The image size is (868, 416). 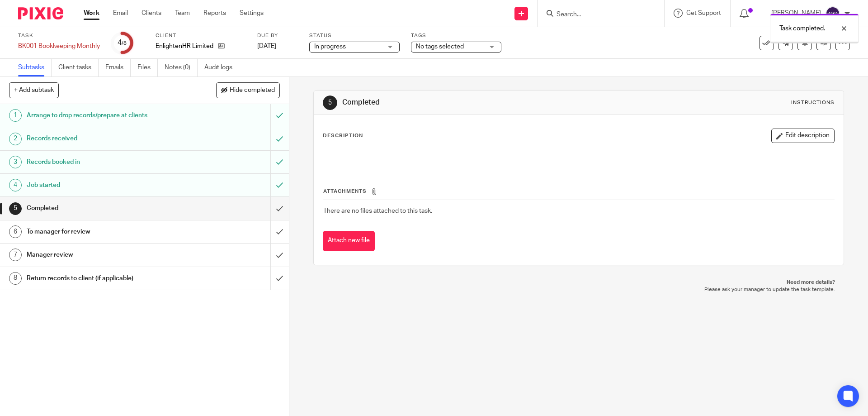 I want to click on button: Attach new file, so click(x=348, y=240).